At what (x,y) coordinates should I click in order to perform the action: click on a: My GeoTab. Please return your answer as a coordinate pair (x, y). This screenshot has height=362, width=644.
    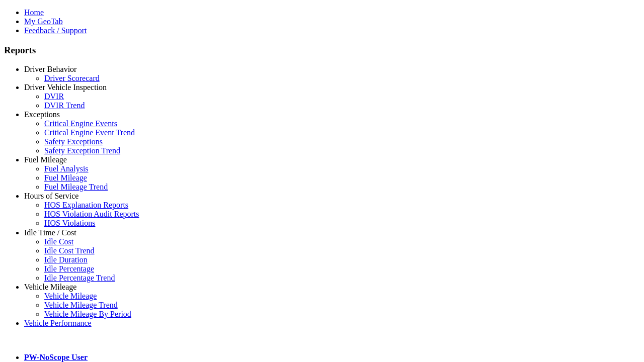
    Looking at the image, I should click on (43, 21).